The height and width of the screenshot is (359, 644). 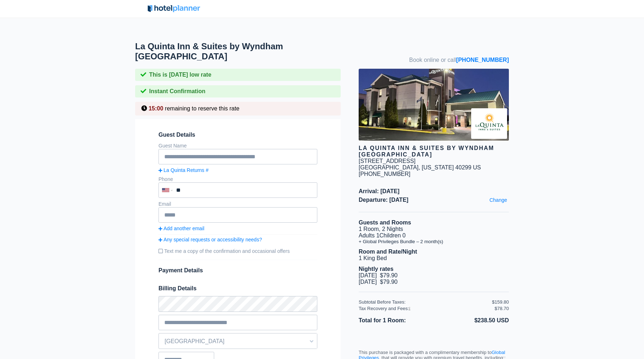 I want to click on a: Any special requests or accessibility needs?, so click(x=238, y=240).